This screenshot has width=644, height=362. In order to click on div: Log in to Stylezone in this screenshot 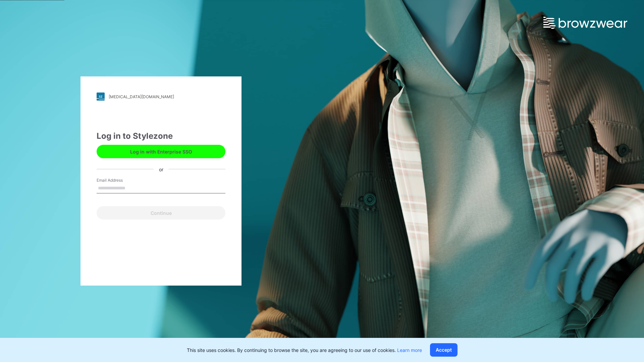, I will do `click(161, 136)`.